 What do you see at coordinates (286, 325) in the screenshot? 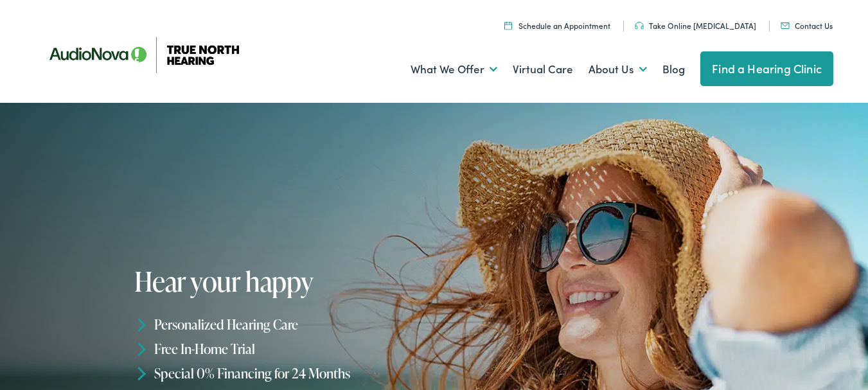
I see `li: Personalized Hearing Care` at bounding box center [286, 325].